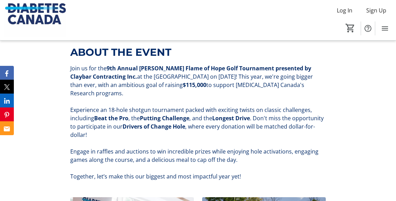 This screenshot has width=396, height=201. I want to click on strong: Putting Challenge, so click(165, 118).